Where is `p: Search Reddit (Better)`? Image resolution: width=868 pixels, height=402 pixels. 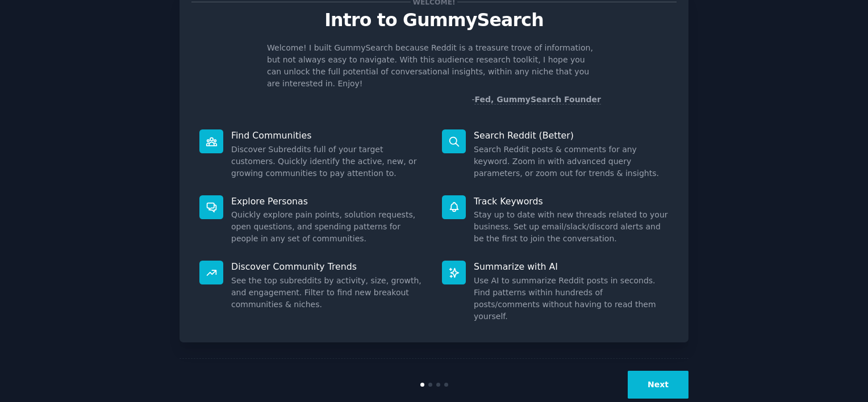 p: Search Reddit (Better) is located at coordinates (571, 135).